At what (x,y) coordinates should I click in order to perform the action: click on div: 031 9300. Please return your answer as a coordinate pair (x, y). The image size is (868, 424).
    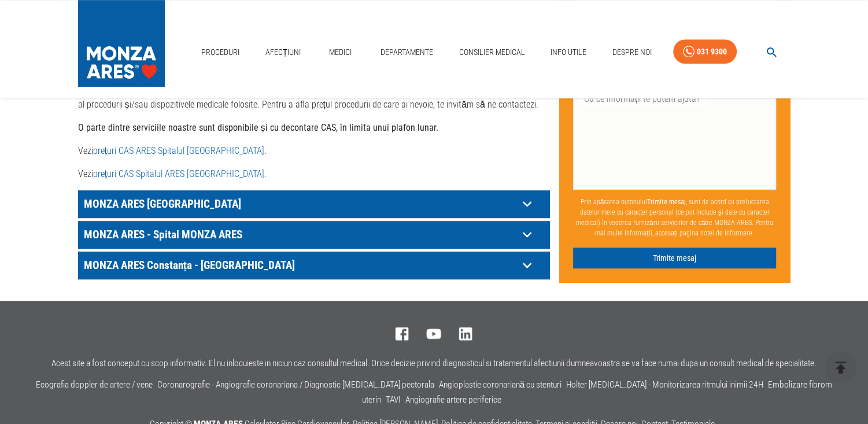
    Looking at the image, I should click on (712, 51).